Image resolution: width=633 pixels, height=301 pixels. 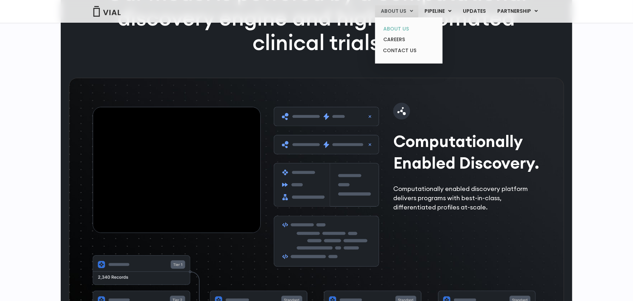 What do you see at coordinates (469, 152) in the screenshot?
I see `h2: Computationally Enabled Discovery.` at bounding box center [469, 152].